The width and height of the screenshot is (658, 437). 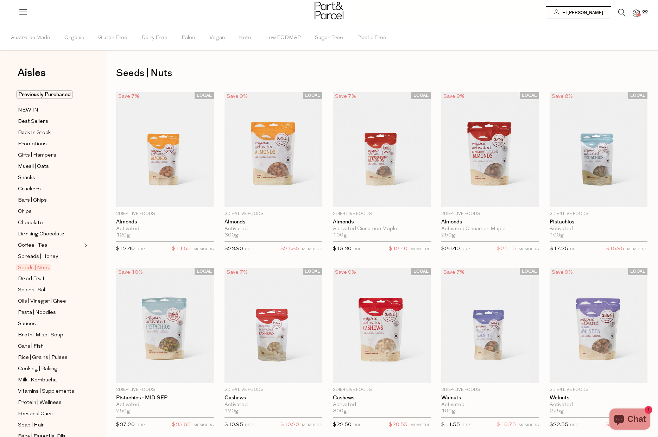 I want to click on a: Crackers, so click(x=50, y=189).